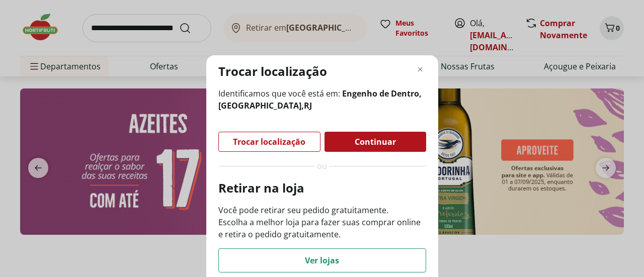  Describe the element at coordinates (322, 166) in the screenshot. I see `span: ou` at that location.